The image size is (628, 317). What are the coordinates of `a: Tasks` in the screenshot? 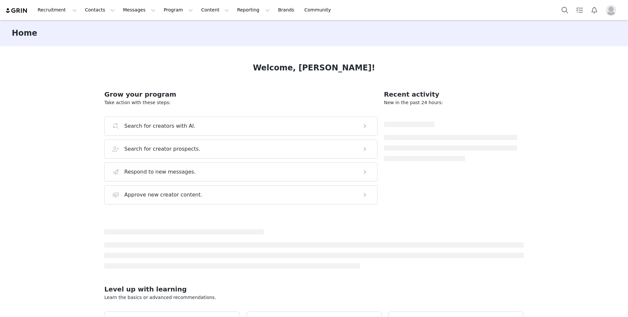 It's located at (580, 10).